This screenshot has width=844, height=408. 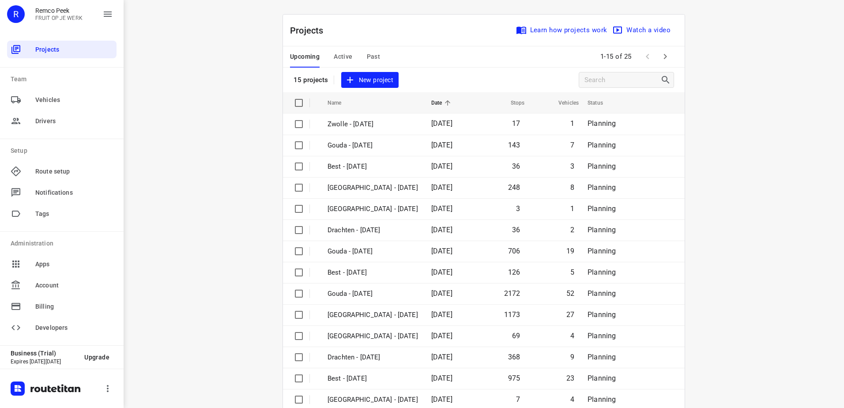 What do you see at coordinates (372, 230) in the screenshot?
I see `p: Drachten - Thursday` at bounding box center [372, 230].